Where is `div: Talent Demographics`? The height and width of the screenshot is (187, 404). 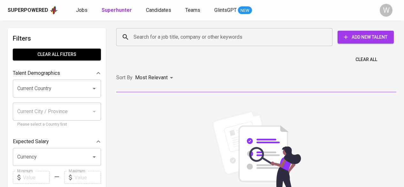 div: Talent Demographics is located at coordinates (57, 73).